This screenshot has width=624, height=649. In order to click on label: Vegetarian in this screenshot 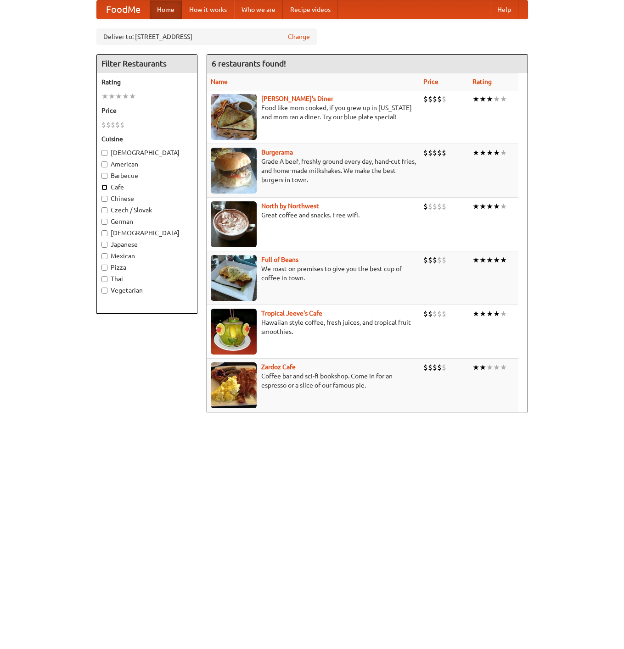, I will do `click(147, 290)`.